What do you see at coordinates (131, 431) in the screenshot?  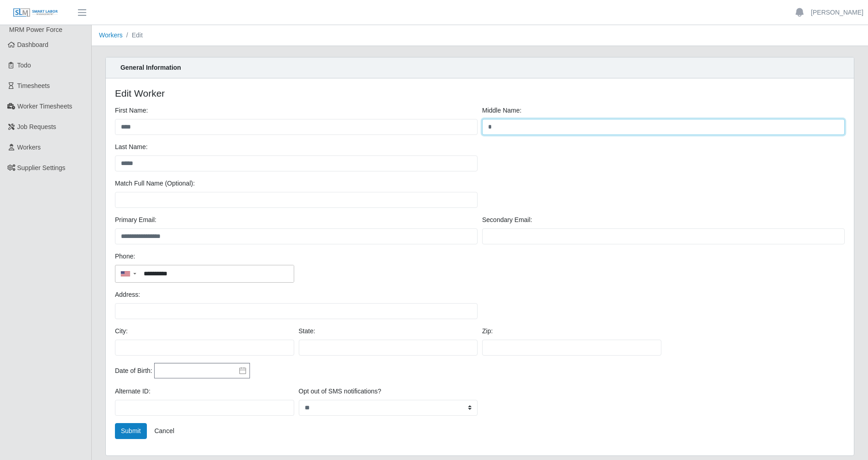 I see `button: Submit` at bounding box center [131, 431].